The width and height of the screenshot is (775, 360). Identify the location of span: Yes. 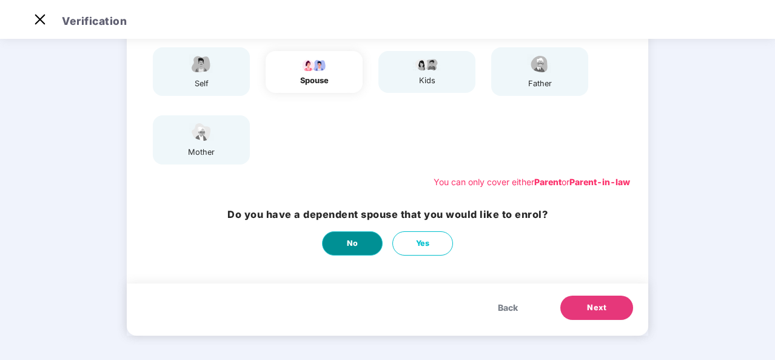
(423, 243).